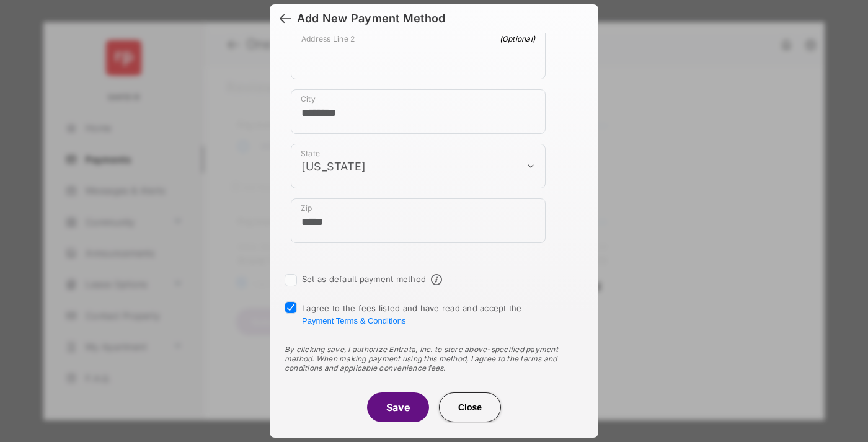 The width and height of the screenshot is (868, 442). Describe the element at coordinates (470, 407) in the screenshot. I see `button: Close` at that location.